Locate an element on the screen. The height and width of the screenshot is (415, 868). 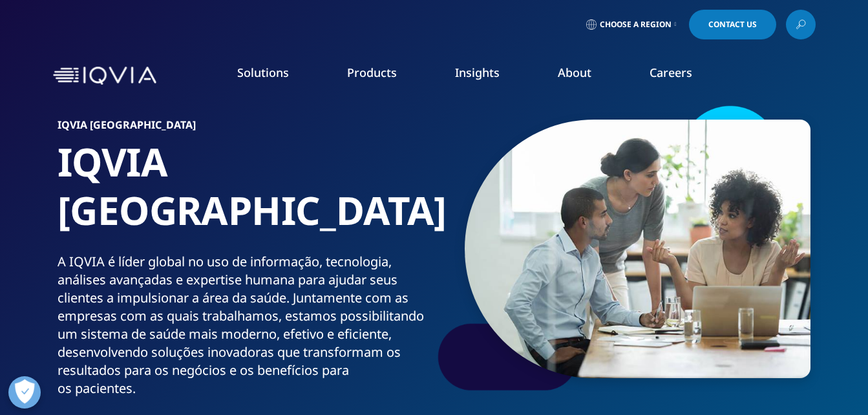
a: Careers is located at coordinates (670, 72).